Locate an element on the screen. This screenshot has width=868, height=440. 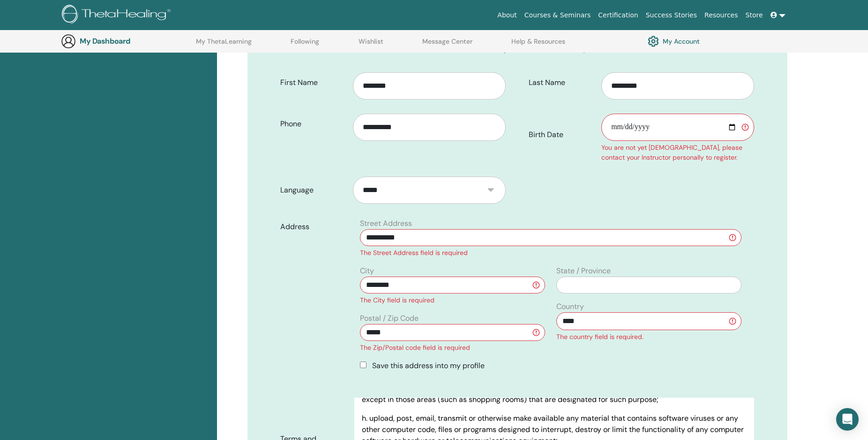
a: About is located at coordinates (507, 15).